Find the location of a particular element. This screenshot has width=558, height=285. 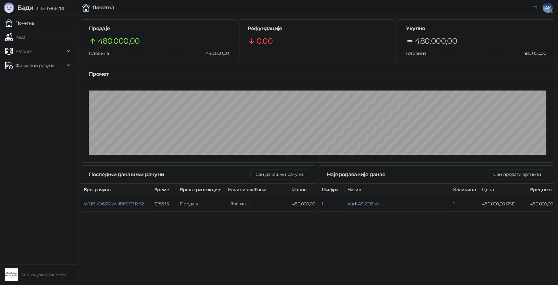

span: WNBKD63R-WNBKD63R-52 is located at coordinates (113, 204).